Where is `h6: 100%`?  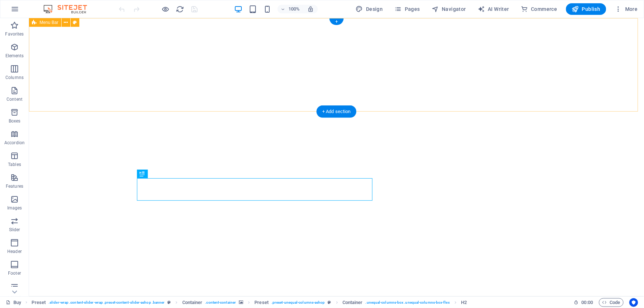
h6: 100% is located at coordinates (295, 9).